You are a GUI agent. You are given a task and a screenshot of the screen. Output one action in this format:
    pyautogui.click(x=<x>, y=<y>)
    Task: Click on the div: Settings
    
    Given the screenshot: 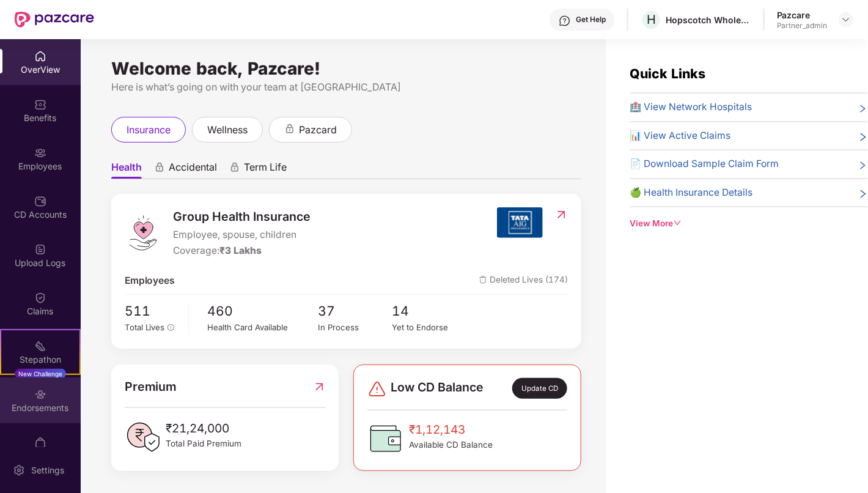 What is the action you would take?
    pyautogui.click(x=48, y=470)
    